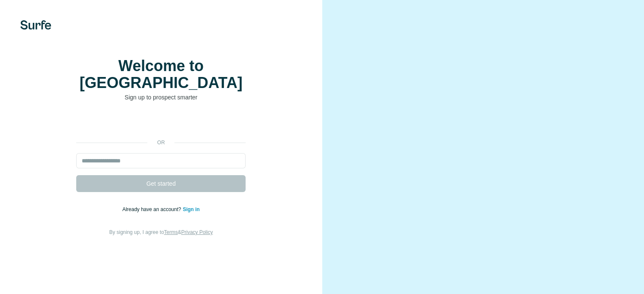 This screenshot has height=294, width=644. What do you see at coordinates (153, 209) in the screenshot?
I see `span: Already have an account?` at bounding box center [153, 209].